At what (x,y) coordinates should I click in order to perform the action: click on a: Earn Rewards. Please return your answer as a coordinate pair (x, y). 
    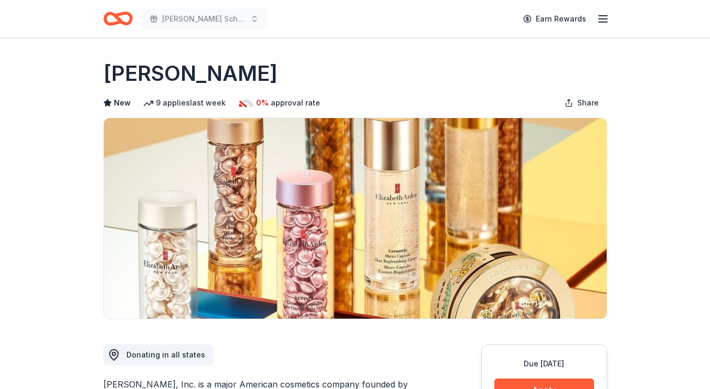
    Looking at the image, I should click on (555, 19).